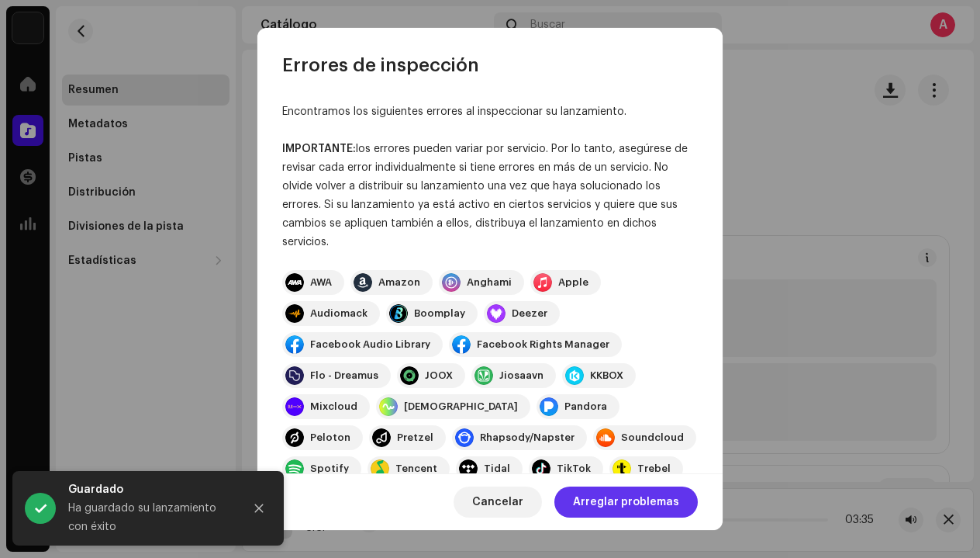 This screenshot has height=558, width=980. Describe the element at coordinates (497, 469) in the screenshot. I see `div: Tidal` at that location.